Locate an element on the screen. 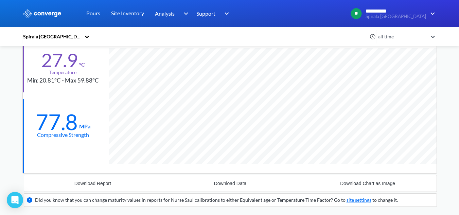 The image size is (459, 215). div: Open Intercom Messenger is located at coordinates (15, 200).